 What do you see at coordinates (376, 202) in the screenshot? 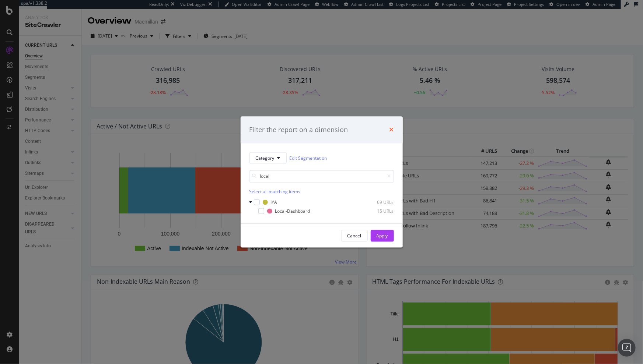
I see `div: 69 URLs` at bounding box center [376, 202].